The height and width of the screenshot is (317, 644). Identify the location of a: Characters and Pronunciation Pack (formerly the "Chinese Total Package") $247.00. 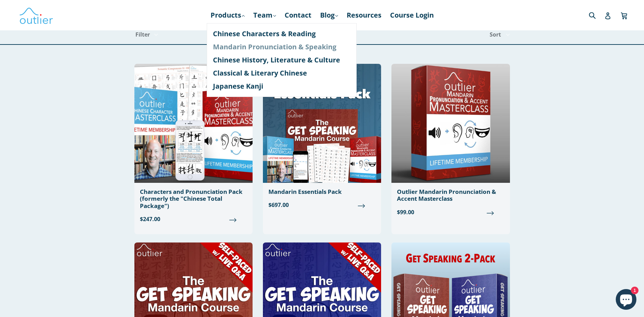
(193, 146).